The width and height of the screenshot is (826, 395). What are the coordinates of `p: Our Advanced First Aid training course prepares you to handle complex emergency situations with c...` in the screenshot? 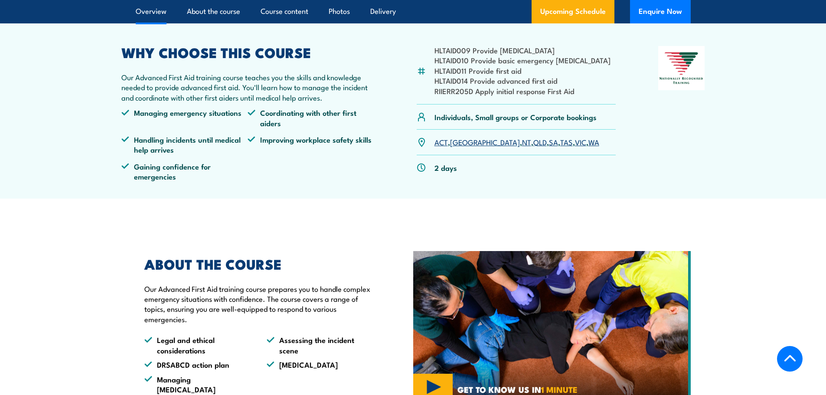 It's located at (259, 304).